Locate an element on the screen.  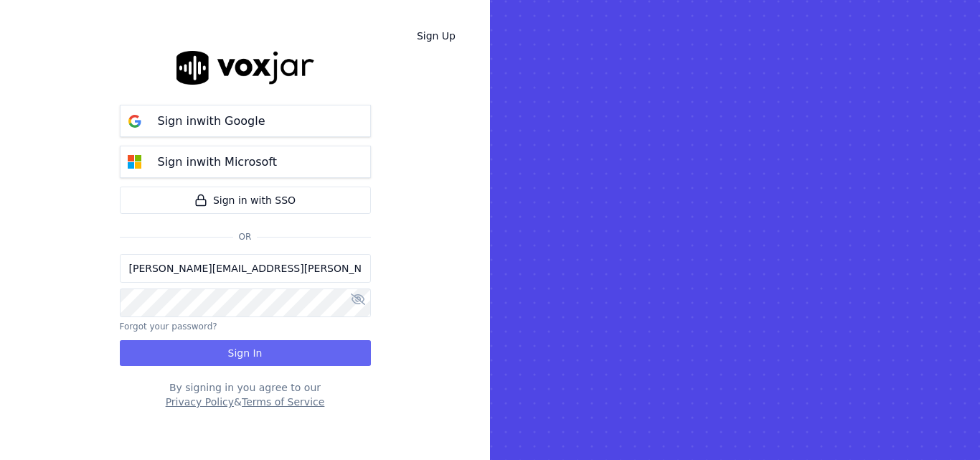
button: Sign inwith Google is located at coordinates (245, 121).